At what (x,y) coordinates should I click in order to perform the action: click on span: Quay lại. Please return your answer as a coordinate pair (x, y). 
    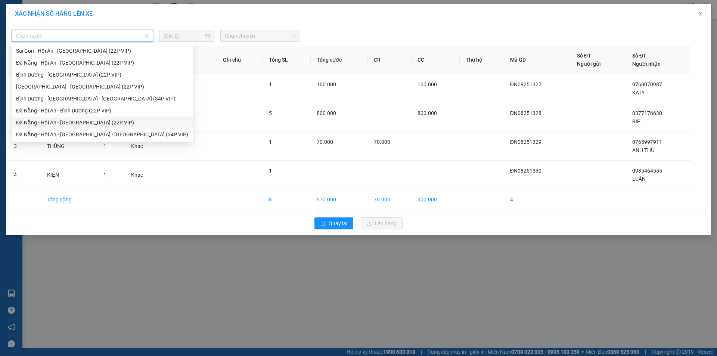
    Looking at the image, I should click on (338, 223).